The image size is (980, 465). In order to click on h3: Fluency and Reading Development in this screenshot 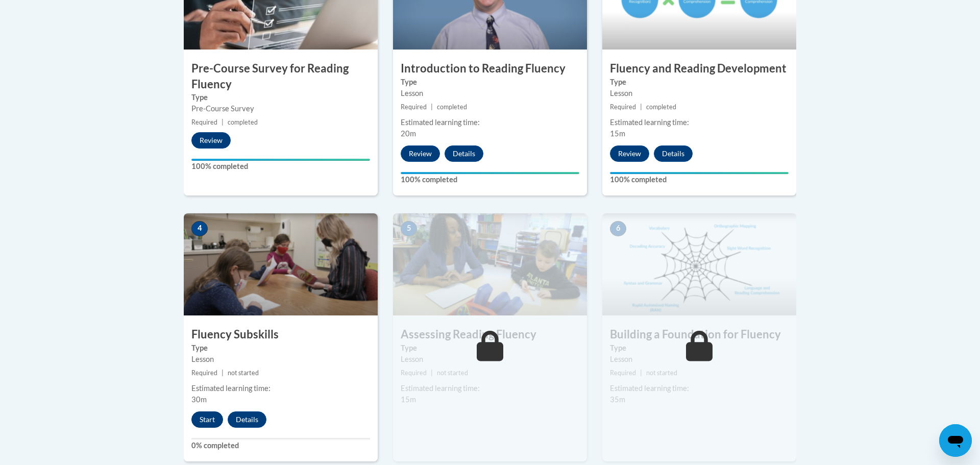, I will do `click(700, 69)`.